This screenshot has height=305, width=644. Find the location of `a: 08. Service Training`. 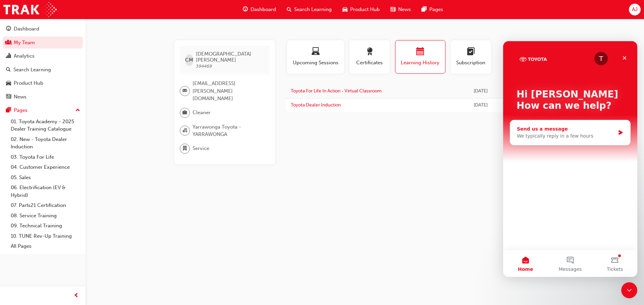

a: 08. Service Training is located at coordinates (46, 216).